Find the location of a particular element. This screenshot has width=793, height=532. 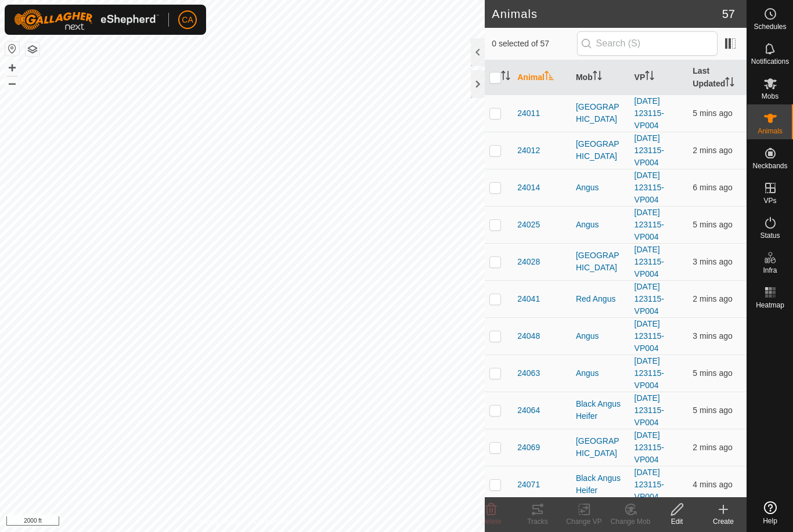

div: Red Angus is located at coordinates (600, 299).